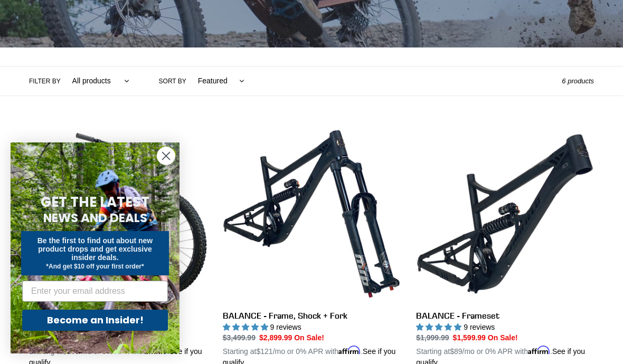 The height and width of the screenshot is (364, 623). I want to click on button: Become an Insider!, so click(95, 320).